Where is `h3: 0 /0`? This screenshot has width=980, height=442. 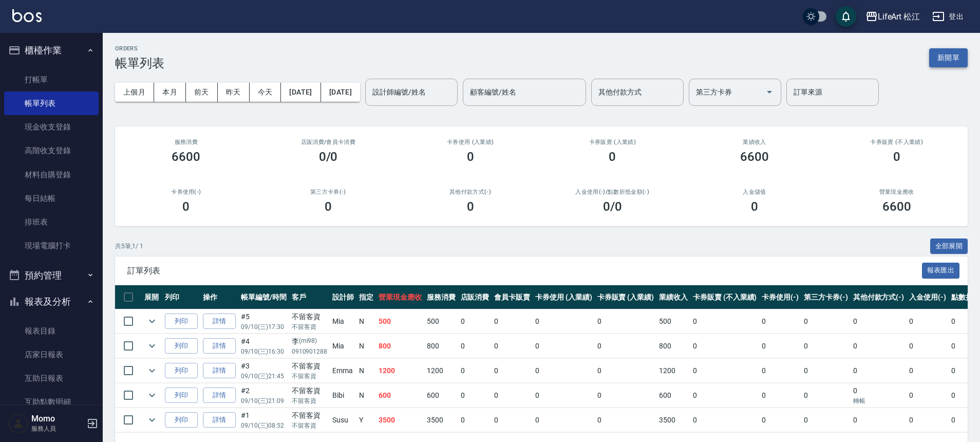 h3: 0 /0 is located at coordinates (612, 206).